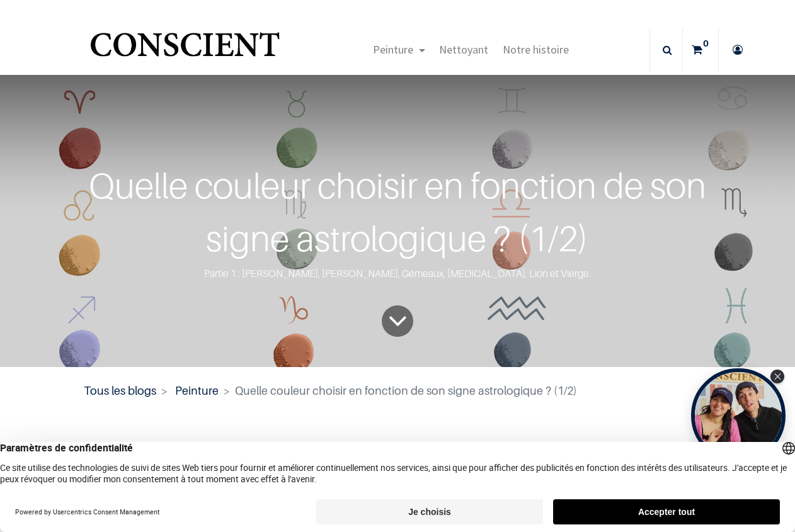  I want to click on span: Peinture, so click(393, 49).